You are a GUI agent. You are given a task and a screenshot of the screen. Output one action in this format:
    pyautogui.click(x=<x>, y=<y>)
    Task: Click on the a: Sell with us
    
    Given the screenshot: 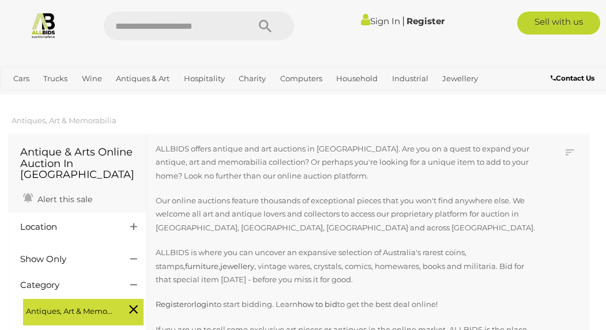 What is the action you would take?
    pyautogui.click(x=559, y=23)
    